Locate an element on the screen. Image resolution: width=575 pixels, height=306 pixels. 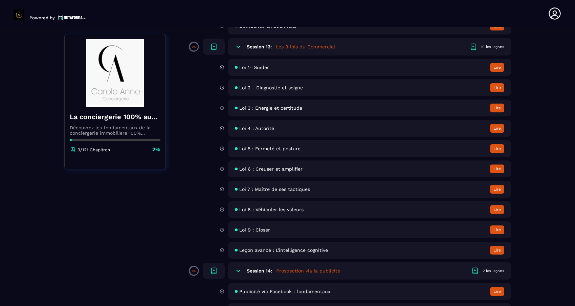
span: Loi 2 - Diagnostic et soigne is located at coordinates (271, 88).